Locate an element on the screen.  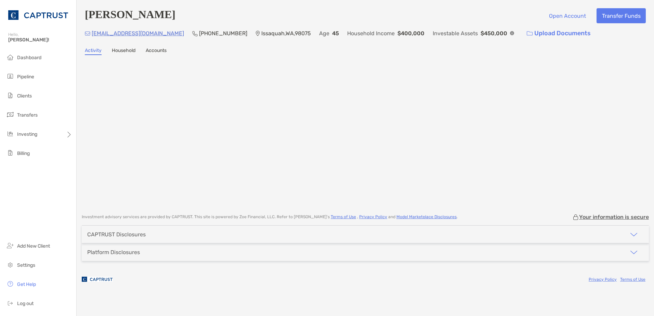
img: dashboard icon is located at coordinates (10, 57).